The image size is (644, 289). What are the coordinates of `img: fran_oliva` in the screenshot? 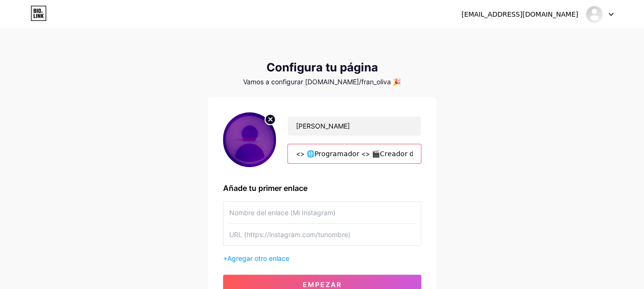 It's located at (594, 14).